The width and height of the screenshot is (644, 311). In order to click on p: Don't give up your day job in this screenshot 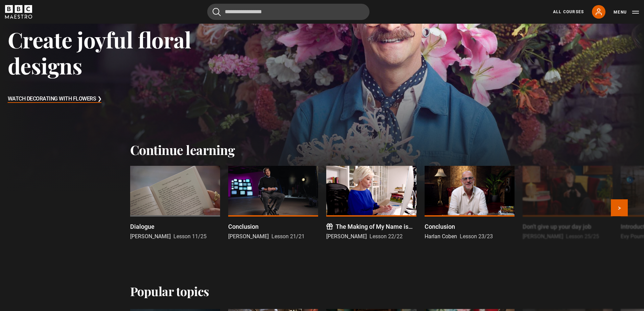, I will do `click(557, 226)`.